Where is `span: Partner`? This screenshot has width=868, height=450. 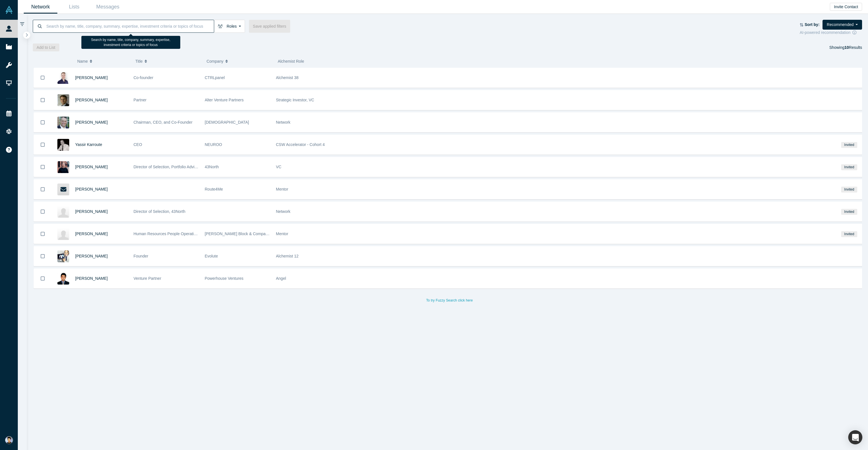 span: Partner is located at coordinates (140, 100).